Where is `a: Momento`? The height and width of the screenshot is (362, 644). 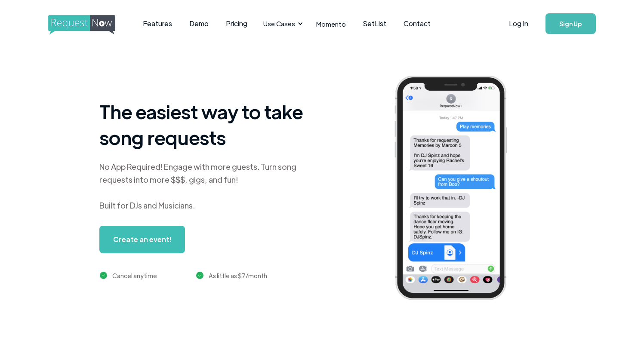 a: Momento is located at coordinates (331, 24).